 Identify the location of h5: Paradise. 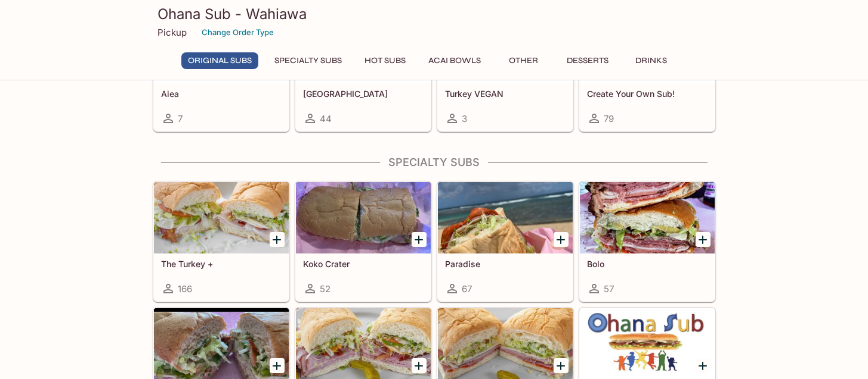
(506, 264).